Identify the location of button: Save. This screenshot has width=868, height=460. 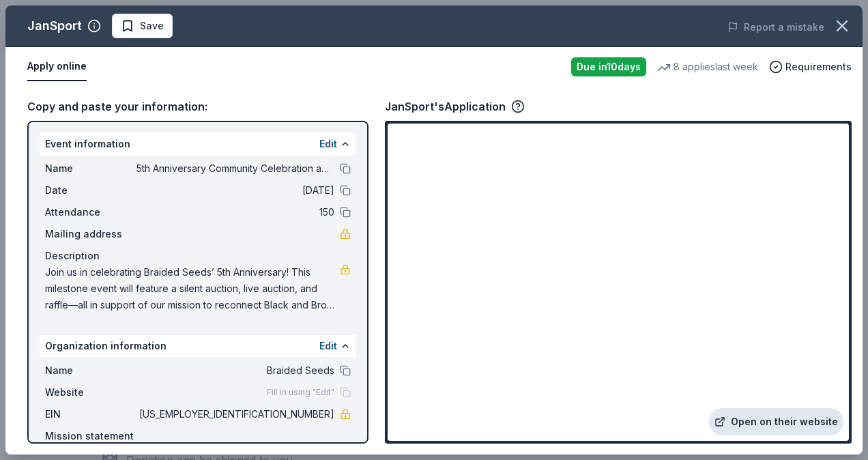
(142, 26).